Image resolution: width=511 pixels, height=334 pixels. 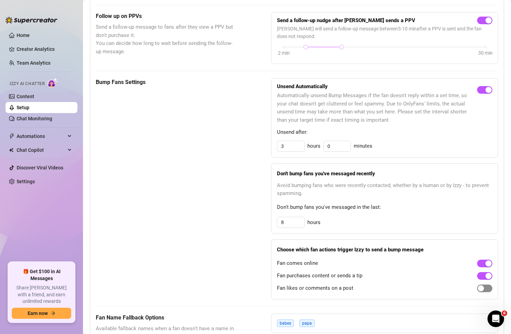 I want to click on span: babes, so click(x=285, y=323).